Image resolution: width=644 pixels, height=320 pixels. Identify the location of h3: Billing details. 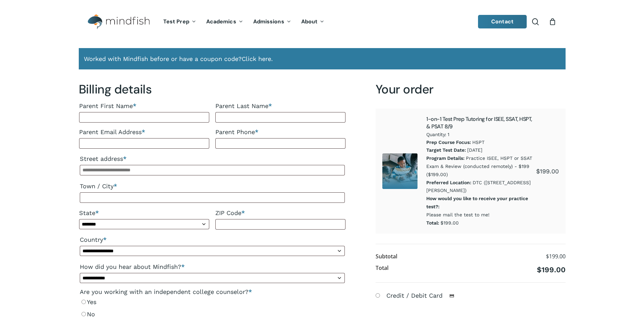
(212, 89).